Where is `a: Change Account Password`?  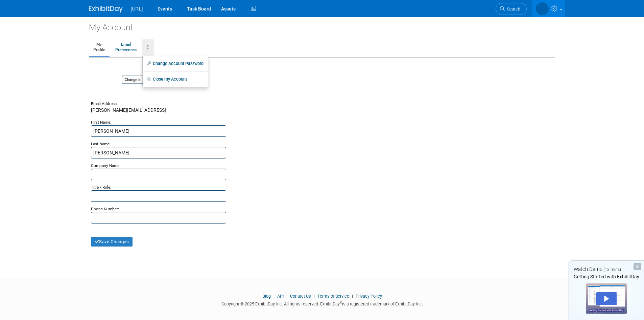 a: Change Account Password is located at coordinates (175, 64).